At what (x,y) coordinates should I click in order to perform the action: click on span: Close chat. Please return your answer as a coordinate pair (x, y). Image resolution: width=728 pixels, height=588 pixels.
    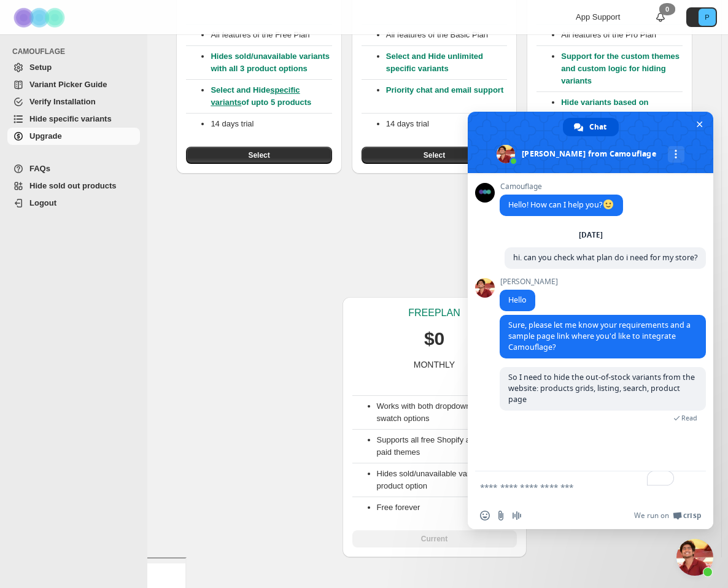
    Looking at the image, I should click on (699, 124).